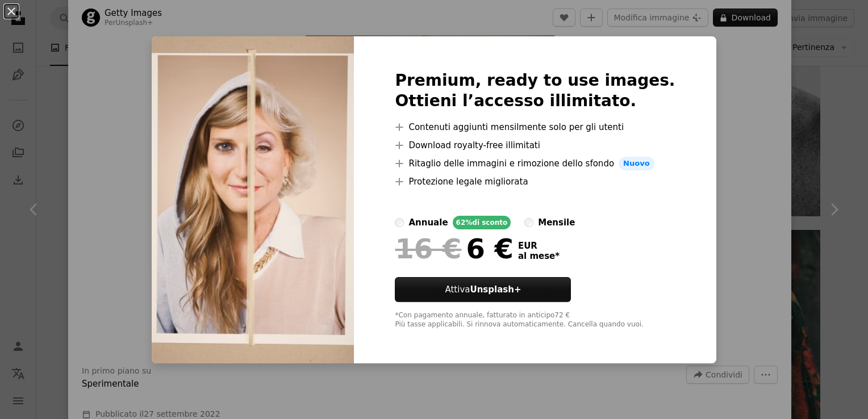 Image resolution: width=868 pixels, height=419 pixels. What do you see at coordinates (483, 289) in the screenshot?
I see `button: AttivaUnsplash+` at bounding box center [483, 289].